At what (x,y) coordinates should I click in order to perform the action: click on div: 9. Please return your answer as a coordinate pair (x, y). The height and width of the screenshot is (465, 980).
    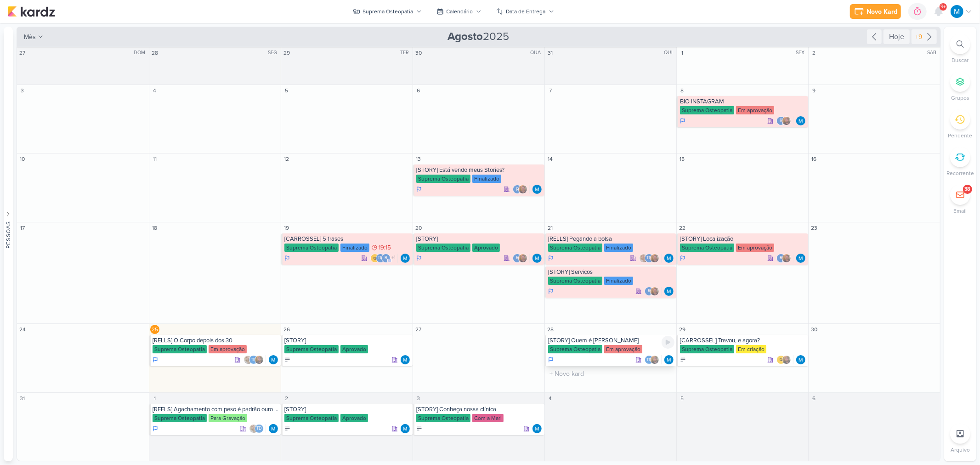
    Looking at the image, I should click on (814, 90).